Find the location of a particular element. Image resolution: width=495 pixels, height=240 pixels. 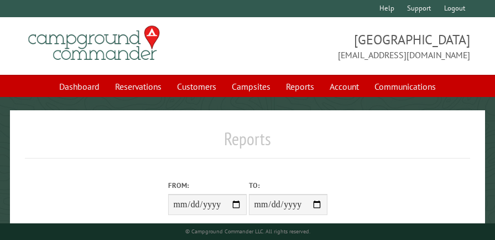

a: Reports is located at coordinates (300, 86).